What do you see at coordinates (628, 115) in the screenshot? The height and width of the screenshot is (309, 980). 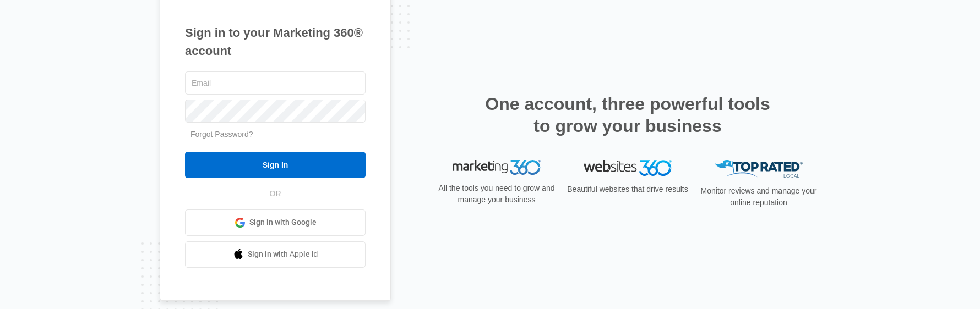 I see `h2: One account, three powerful tools to grow your business` at bounding box center [628, 115].